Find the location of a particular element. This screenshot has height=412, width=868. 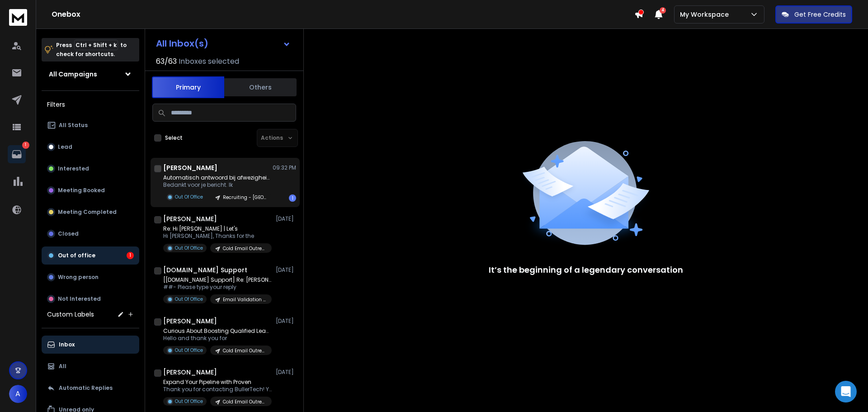

p: All Status is located at coordinates (73, 125).